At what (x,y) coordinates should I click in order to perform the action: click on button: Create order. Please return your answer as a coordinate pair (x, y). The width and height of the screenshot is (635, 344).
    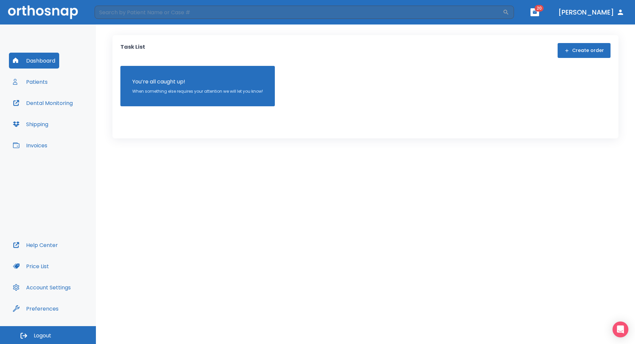
    Looking at the image, I should click on (584, 50).